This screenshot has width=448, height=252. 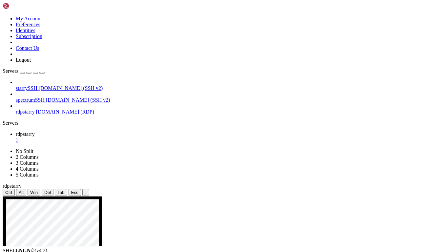 I want to click on button: Ctrl, so click(x=9, y=192).